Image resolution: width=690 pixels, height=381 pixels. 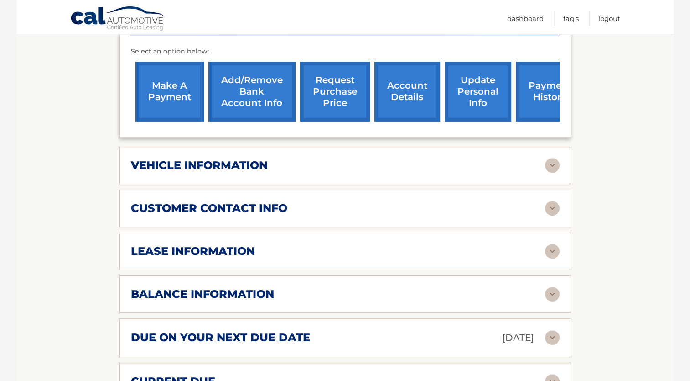 What do you see at coordinates (526, 18) in the screenshot?
I see `a: Dashboard` at bounding box center [526, 18].